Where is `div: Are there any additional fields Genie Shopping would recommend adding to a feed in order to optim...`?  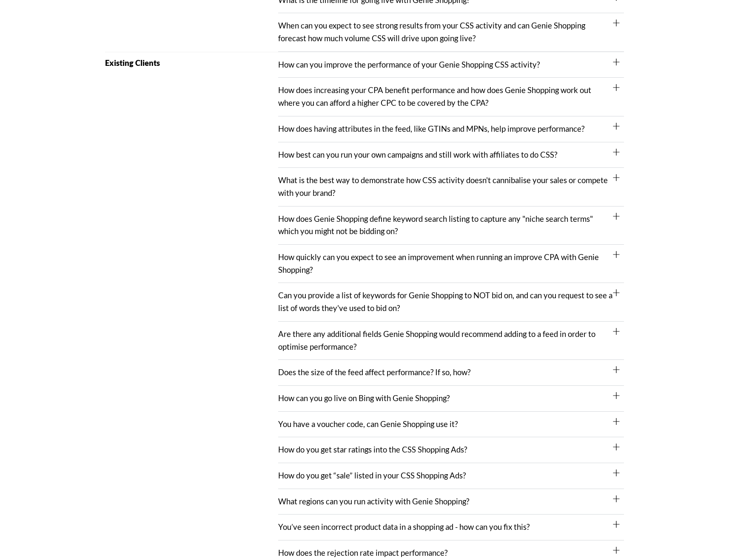
div: Are there any additional fields Genie Shopping would recommend adding to a feed in order to optim... is located at coordinates (451, 341).